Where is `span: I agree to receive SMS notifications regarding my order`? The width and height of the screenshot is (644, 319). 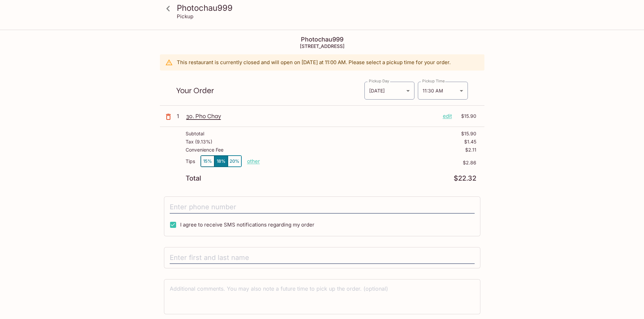
span: I agree to receive SMS notifications regarding my order is located at coordinates (247, 225).